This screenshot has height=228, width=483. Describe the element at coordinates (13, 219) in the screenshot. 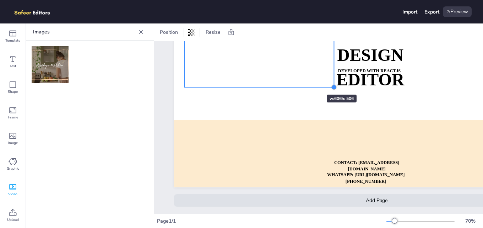

I see `span: Upload` at that location.